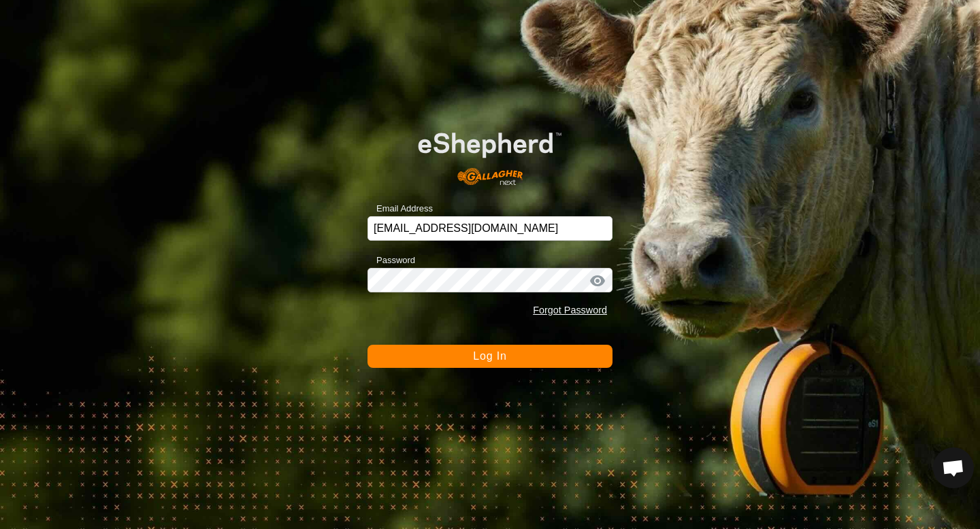 Image resolution: width=980 pixels, height=529 pixels. Describe the element at coordinates (391, 260) in the screenshot. I see `label: Password` at that location.